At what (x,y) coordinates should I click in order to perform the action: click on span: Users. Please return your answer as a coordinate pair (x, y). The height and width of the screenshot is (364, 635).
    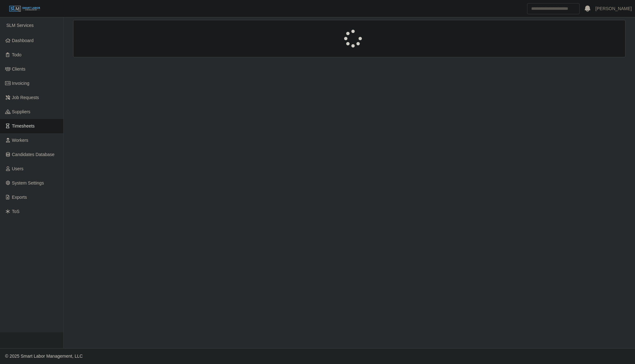
    Looking at the image, I should click on (18, 169).